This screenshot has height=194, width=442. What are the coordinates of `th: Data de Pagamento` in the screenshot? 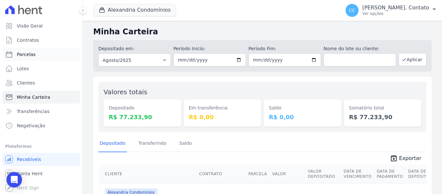 It's located at (389, 174).